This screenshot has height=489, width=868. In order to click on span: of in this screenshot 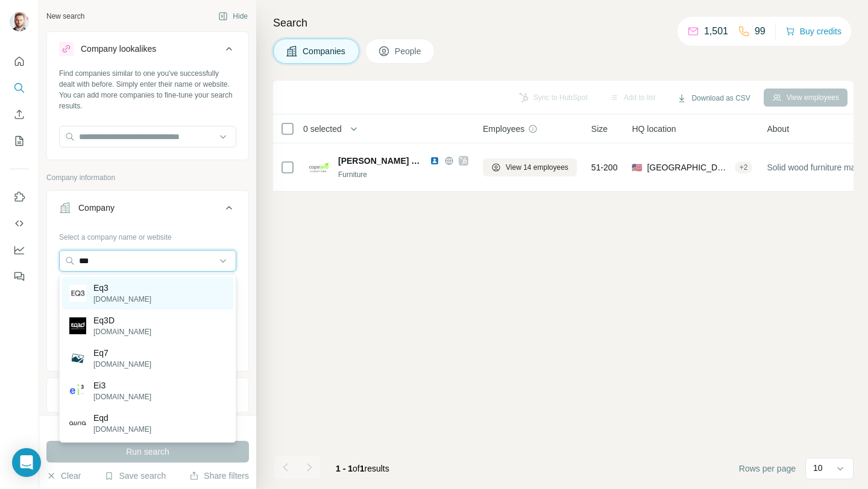, I will do `click(357, 469)`.